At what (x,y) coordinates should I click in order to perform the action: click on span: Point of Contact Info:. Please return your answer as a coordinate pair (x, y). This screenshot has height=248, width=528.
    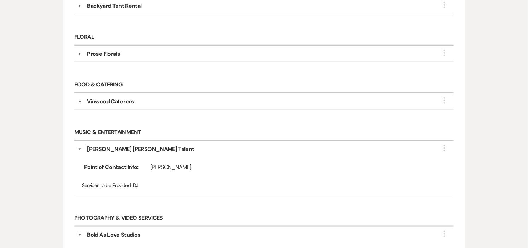
    Looking at the image, I should click on (110, 169).